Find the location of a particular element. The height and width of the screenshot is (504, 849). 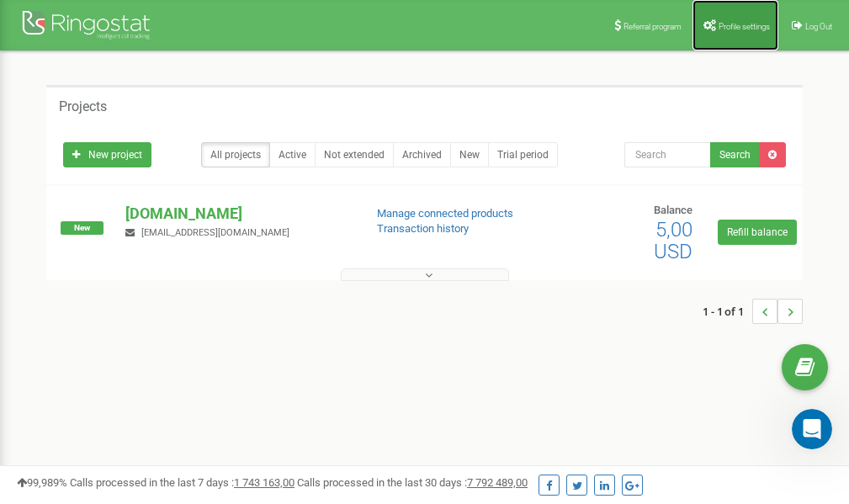

span: Calls processed in the last 7 days : is located at coordinates (182, 482).